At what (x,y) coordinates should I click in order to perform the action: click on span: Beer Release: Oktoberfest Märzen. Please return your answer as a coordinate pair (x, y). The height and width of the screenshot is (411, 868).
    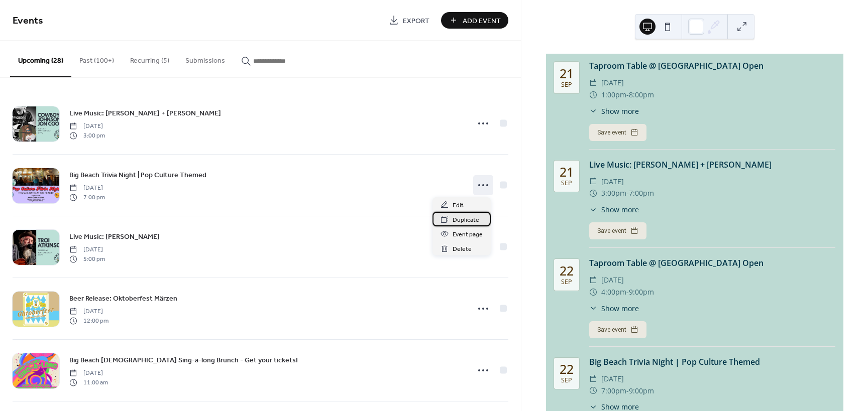
    Looking at the image, I should click on (123, 299).